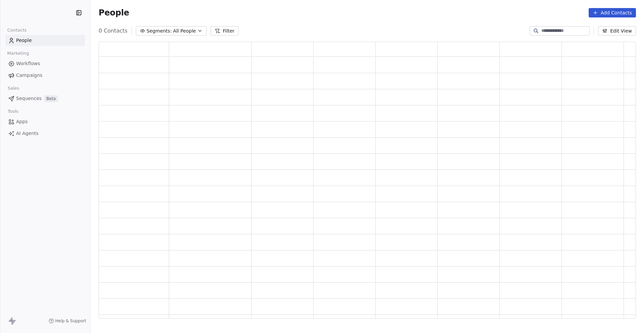 This screenshot has height=333, width=644. Describe the element at coordinates (22, 122) in the screenshot. I see `span: Apps` at that location.